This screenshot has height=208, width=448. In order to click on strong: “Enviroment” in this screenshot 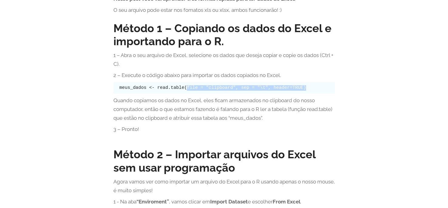, I will do `click(153, 202)`.